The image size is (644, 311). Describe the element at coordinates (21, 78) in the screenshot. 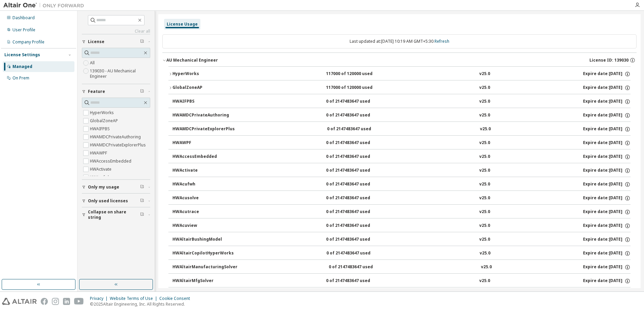

I see `div: On Prem` at that location.